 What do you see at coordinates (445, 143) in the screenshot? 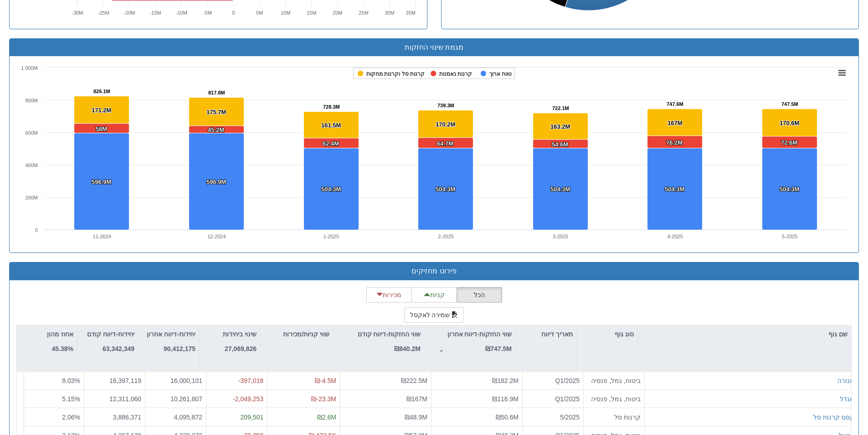
I see `tspan: 64.7M` at bounding box center [445, 143].